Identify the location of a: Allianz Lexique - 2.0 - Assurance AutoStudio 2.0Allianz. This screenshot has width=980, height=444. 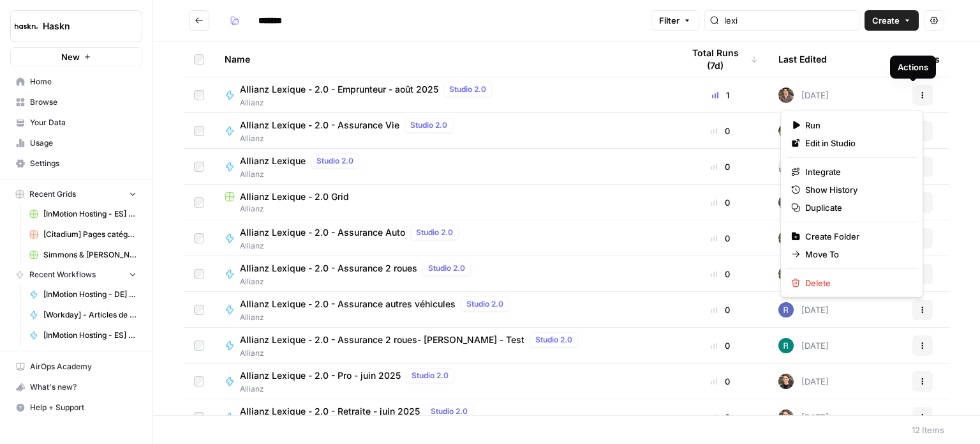
(444, 239).